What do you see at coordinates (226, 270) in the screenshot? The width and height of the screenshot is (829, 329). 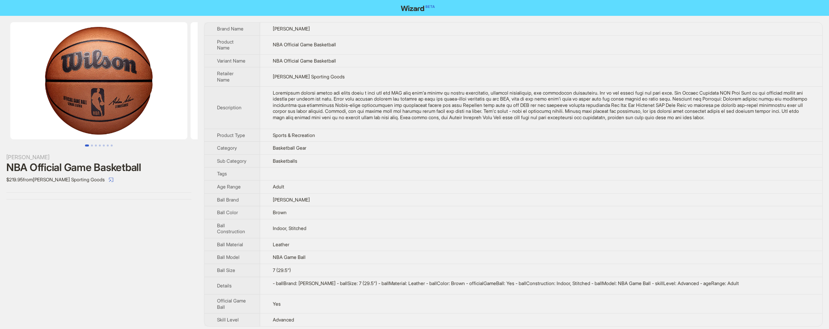 I see `span: Ball Size` at bounding box center [226, 270].